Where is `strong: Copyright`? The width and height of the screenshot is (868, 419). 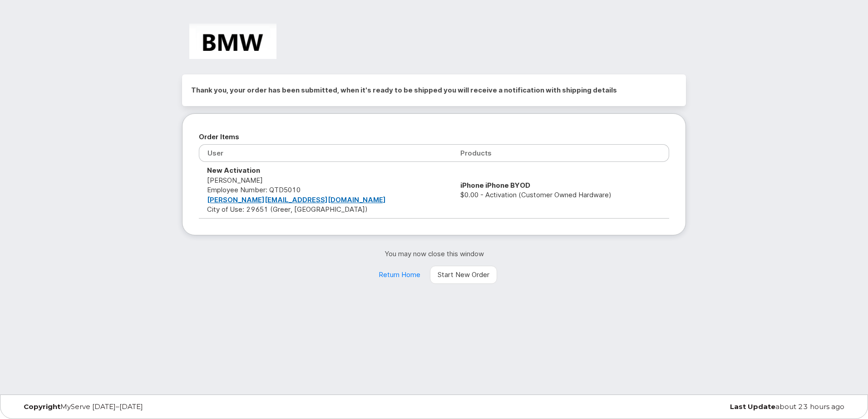
strong: Copyright is located at coordinates (42, 406).